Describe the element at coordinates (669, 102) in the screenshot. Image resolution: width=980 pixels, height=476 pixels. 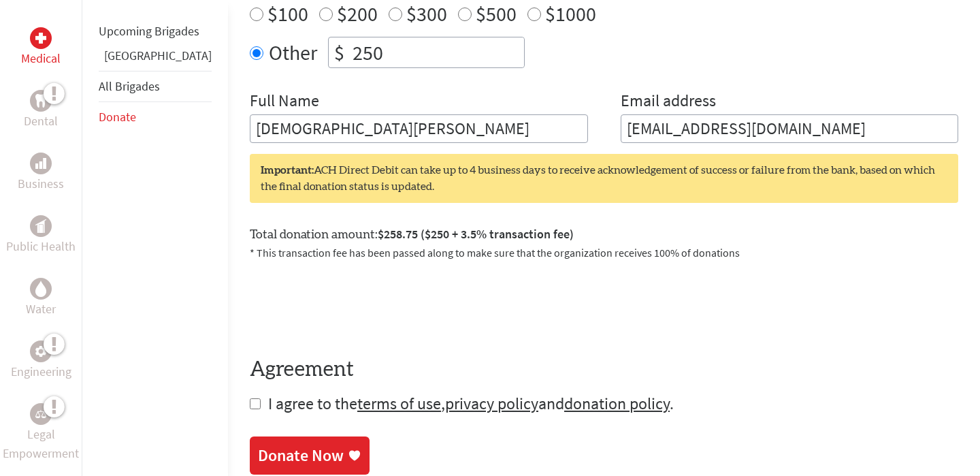
I see `label: Email address` at that location.